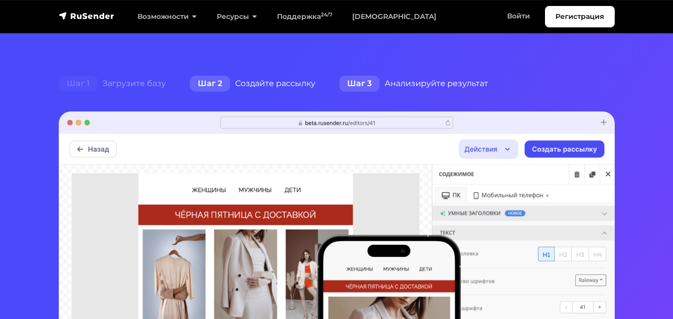 The image size is (673, 319). Describe the element at coordinates (519, 16) in the screenshot. I see `a: Войти` at that location.